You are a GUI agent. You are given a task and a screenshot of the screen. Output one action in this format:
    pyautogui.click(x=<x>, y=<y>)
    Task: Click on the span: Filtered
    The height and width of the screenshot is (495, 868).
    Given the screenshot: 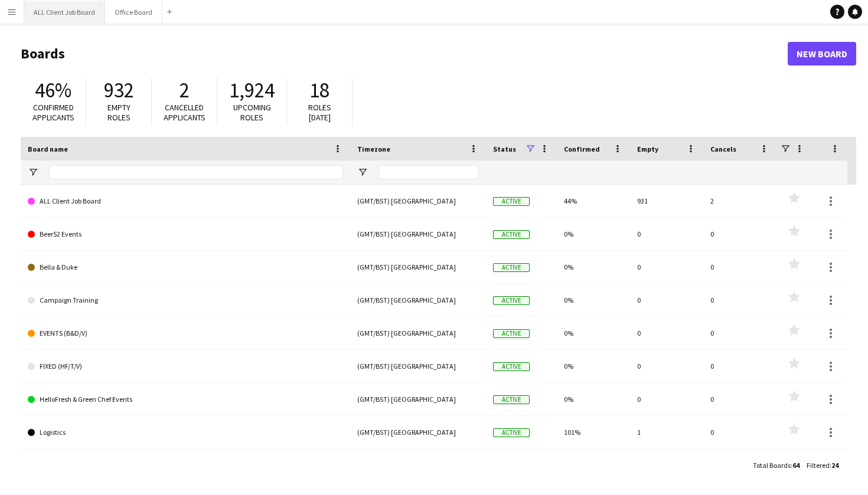 What is the action you would take?
    pyautogui.click(x=818, y=465)
    